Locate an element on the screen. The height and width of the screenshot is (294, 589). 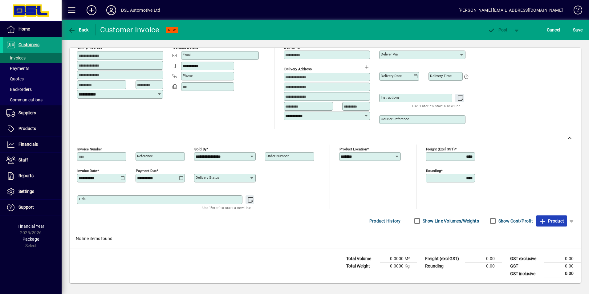
div: Customer Invoice is located at coordinates (130, 30).